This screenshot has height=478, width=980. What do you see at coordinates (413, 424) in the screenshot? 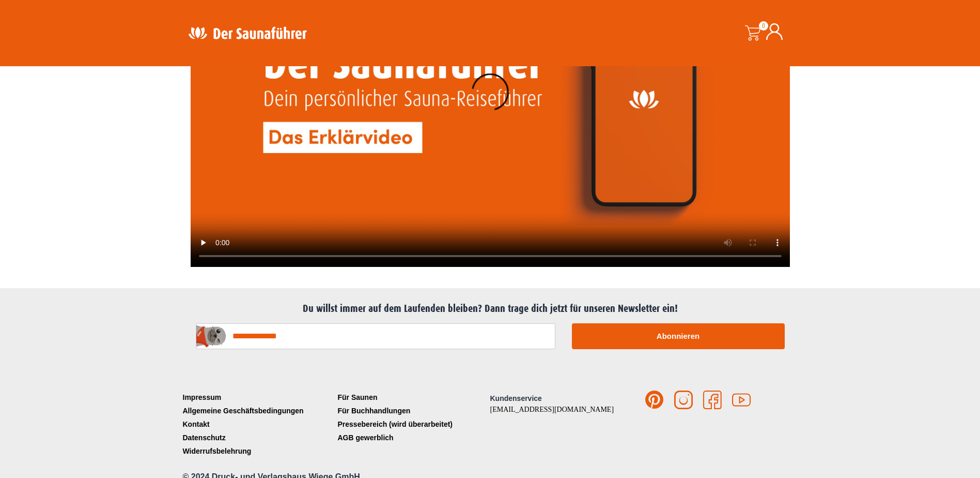
I see `a: Pressebereich (wird überarbeitet)` at bounding box center [413, 424].